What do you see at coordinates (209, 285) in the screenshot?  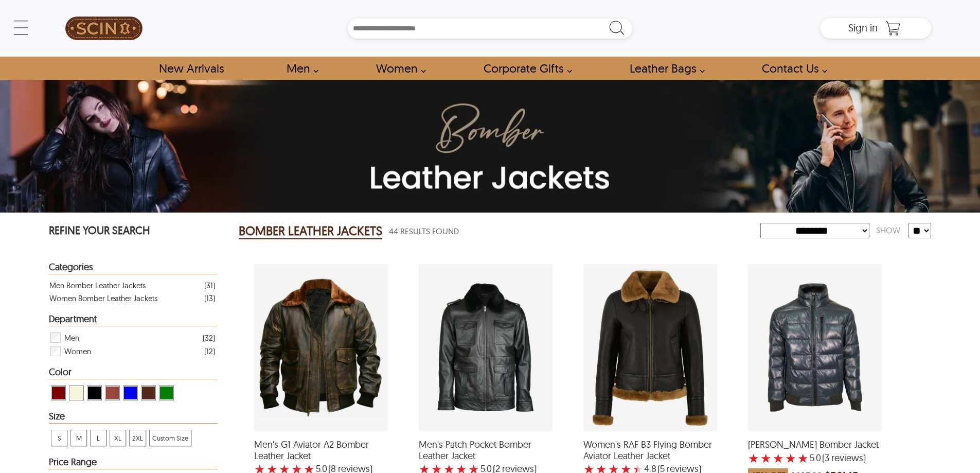 I see `div: ( 31 )` at bounding box center [209, 285].